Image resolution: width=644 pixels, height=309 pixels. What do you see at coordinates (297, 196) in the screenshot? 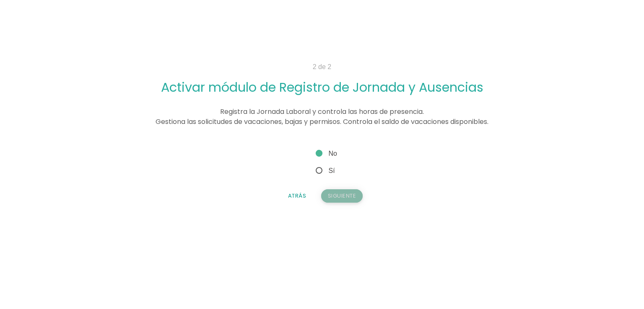
I see `button: Atrás` at bounding box center [297, 196].